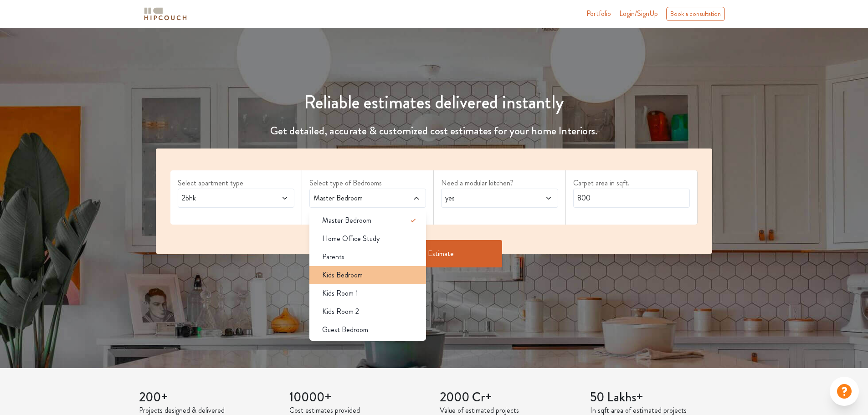  Describe the element at coordinates (434, 131) in the screenshot. I see `h4: Get detailed, accurate & customized cost estimates for your home Interiors.` at that location.